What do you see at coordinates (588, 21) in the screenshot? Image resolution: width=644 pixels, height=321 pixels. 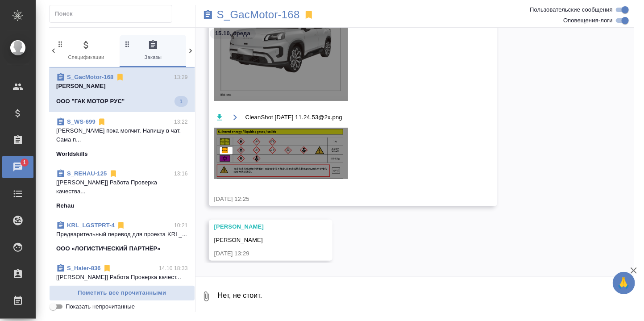 I see `span: Оповещения-логи` at bounding box center [588, 21].